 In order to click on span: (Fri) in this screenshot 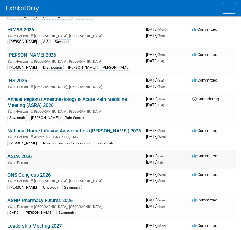, I will do `click(160, 162)`.